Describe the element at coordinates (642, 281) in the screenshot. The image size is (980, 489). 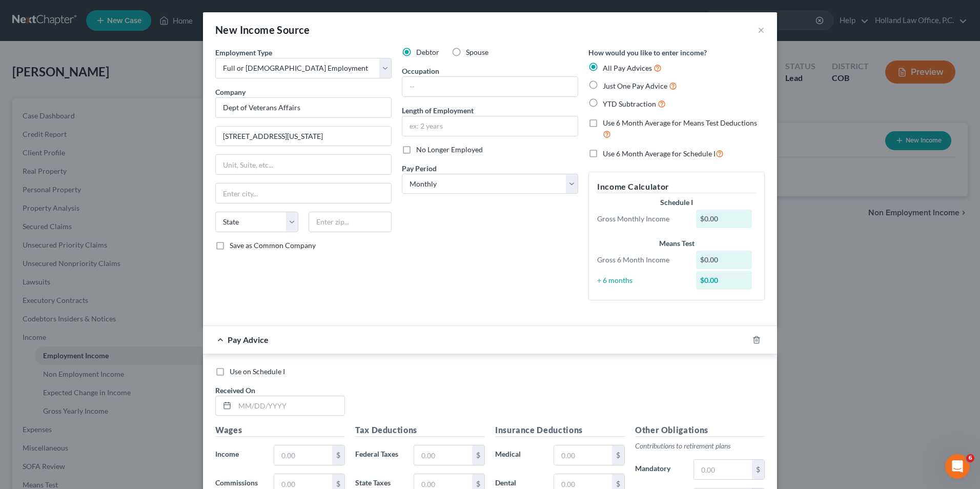
I see `div: ÷ 6 months` at that location.